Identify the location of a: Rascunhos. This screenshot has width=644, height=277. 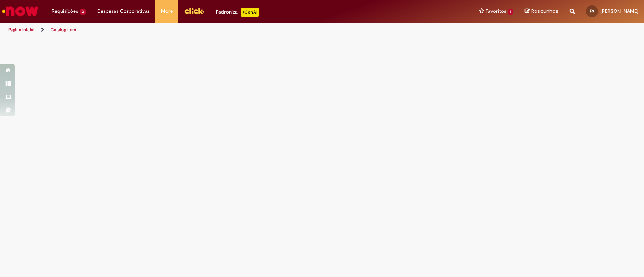
(541, 11).